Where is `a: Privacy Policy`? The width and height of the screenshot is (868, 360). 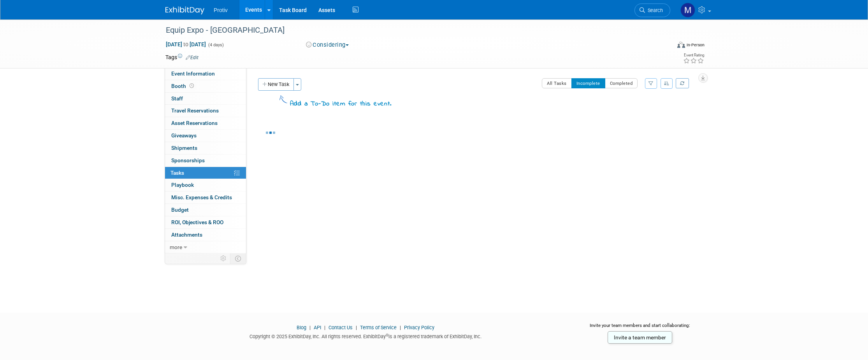 a: Privacy Policy is located at coordinates (419, 328).